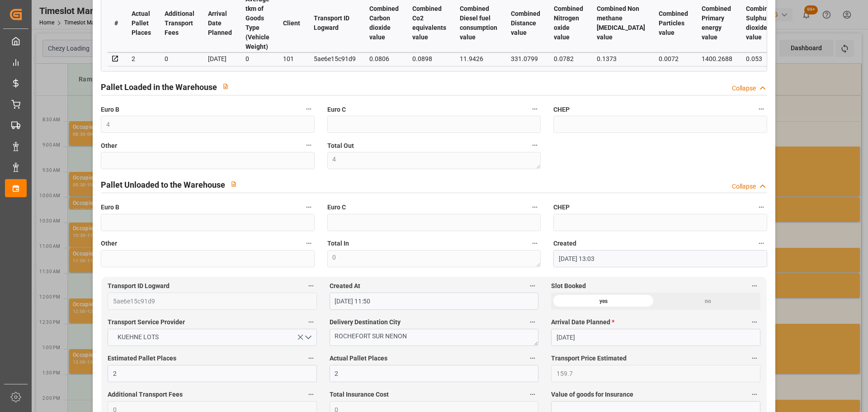 The width and height of the screenshot is (868, 412). Describe the element at coordinates (655, 338) in the screenshot. I see `input: DD-MM-YYYY` at that location.